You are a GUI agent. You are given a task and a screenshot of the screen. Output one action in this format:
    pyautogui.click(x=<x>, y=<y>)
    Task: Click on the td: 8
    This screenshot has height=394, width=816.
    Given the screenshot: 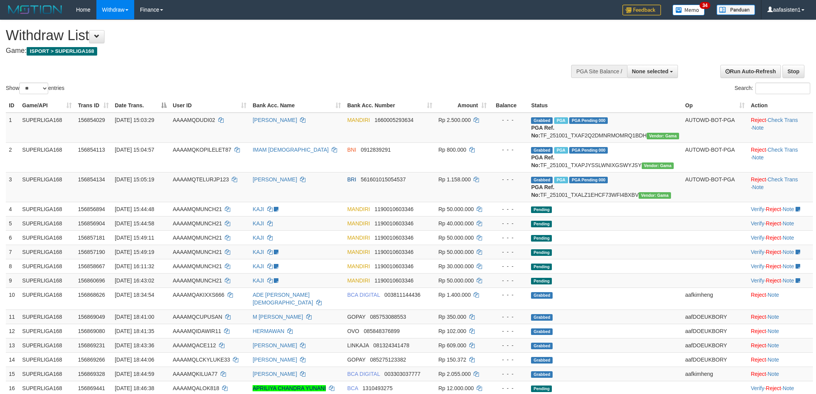 What is the action you would take?
    pyautogui.click(x=12, y=266)
    